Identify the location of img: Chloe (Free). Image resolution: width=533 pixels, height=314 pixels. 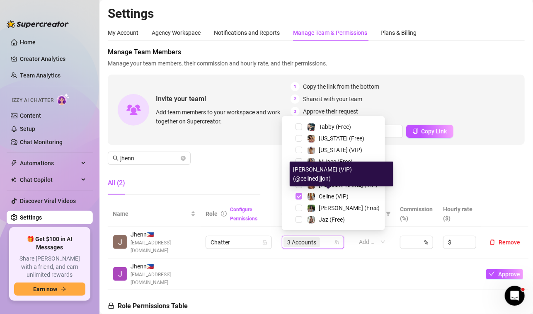
(311, 209).